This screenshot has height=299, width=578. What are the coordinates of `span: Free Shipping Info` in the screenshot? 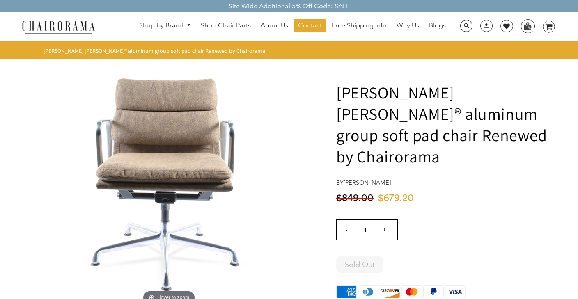 It's located at (359, 25).